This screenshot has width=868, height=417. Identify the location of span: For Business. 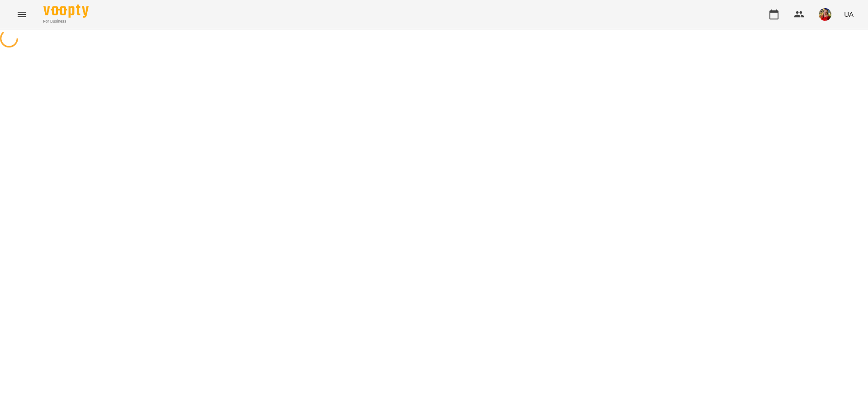
(66, 22).